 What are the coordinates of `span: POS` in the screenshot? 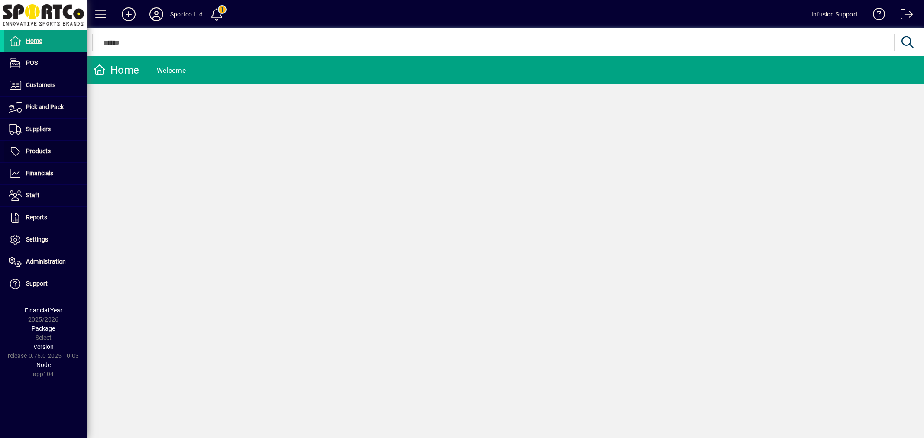 It's located at (32, 63).